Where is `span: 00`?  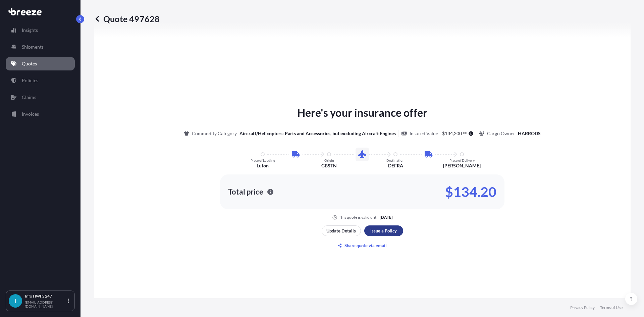
span: 00 is located at coordinates (465, 133).